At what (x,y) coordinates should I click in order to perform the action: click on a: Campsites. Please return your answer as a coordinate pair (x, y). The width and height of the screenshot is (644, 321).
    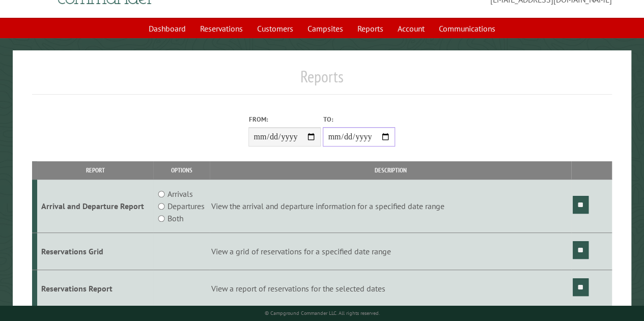
    Looking at the image, I should click on (325, 28).